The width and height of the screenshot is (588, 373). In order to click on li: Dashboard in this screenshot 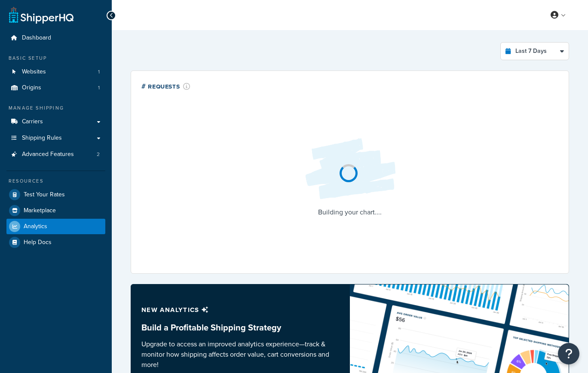, I will do `click(56, 38)`.